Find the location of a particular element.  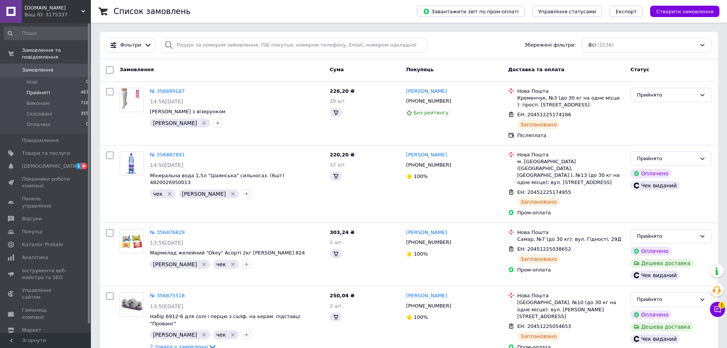

span: ЕН: 20451225174955 is located at coordinates (544, 192).